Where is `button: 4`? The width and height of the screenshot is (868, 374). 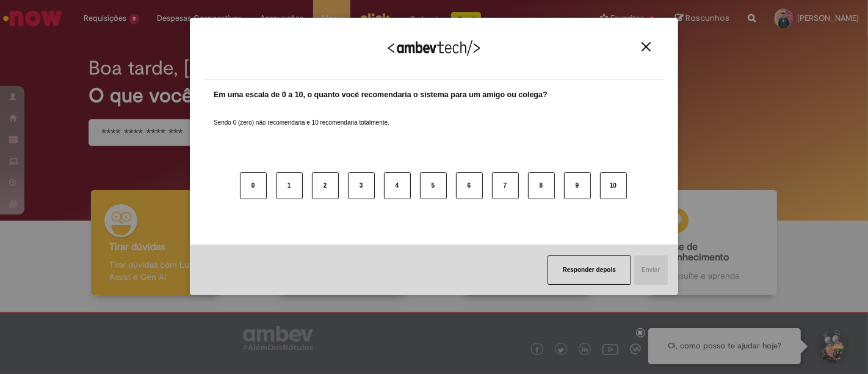 button: 4 is located at coordinates (397, 185).